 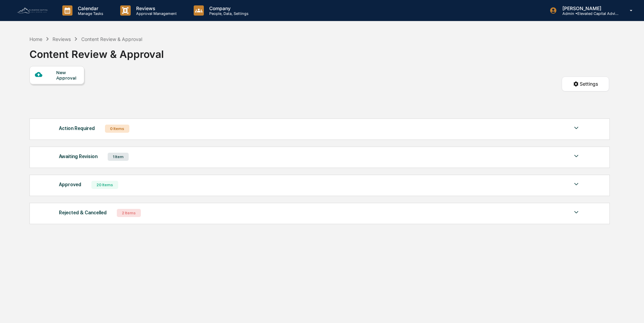 What do you see at coordinates (104, 185) in the screenshot?
I see `div: 20 Items` at bounding box center [104, 185].